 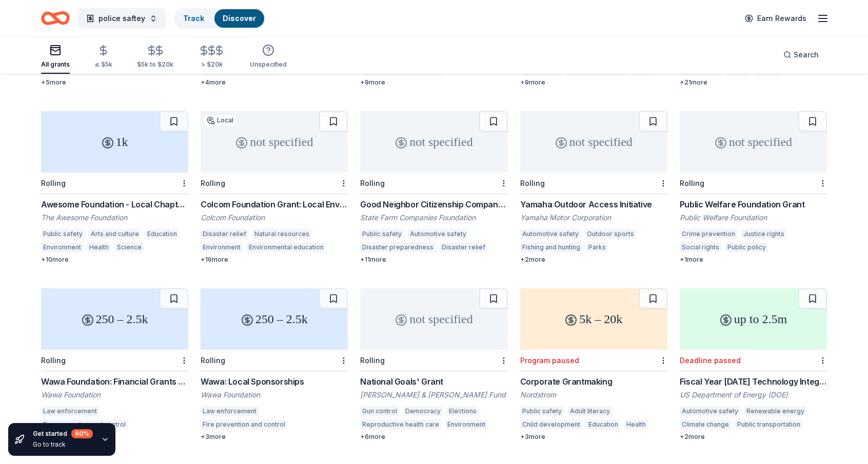 I want to click on span: police saftey, so click(x=122, y=19).